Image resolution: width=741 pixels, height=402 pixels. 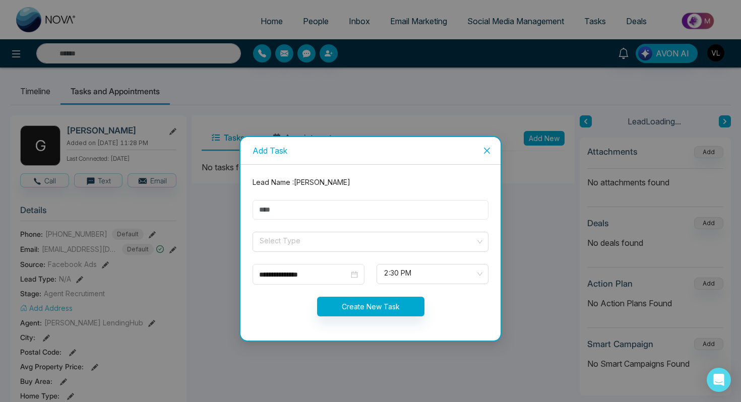 What do you see at coordinates (370, 151) in the screenshot?
I see `div: Add Task` at bounding box center [370, 151].